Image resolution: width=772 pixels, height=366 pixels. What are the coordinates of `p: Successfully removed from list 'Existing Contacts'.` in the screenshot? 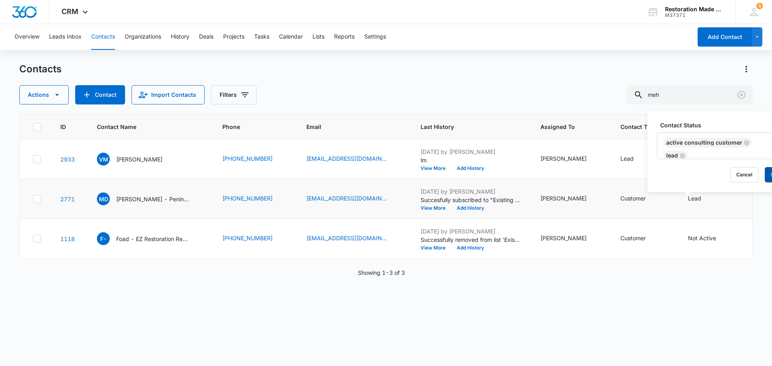 It's located at (471, 240).